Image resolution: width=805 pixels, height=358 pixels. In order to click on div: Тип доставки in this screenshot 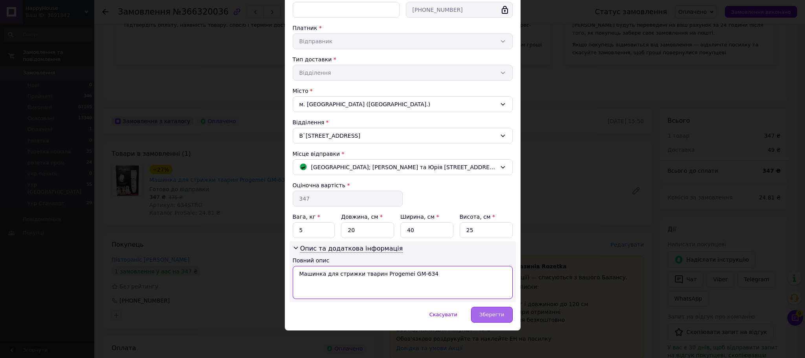, I will do `click(403, 59)`.